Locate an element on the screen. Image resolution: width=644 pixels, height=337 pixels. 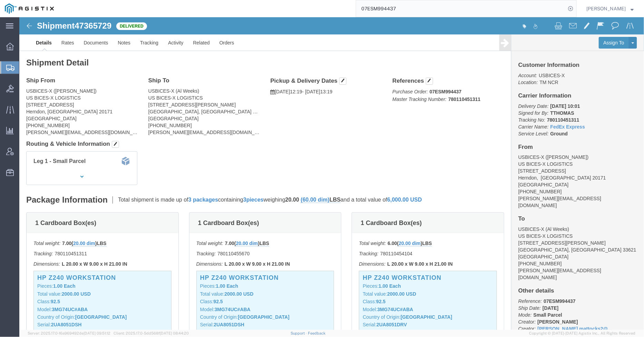
a: Support is located at coordinates (299, 333).